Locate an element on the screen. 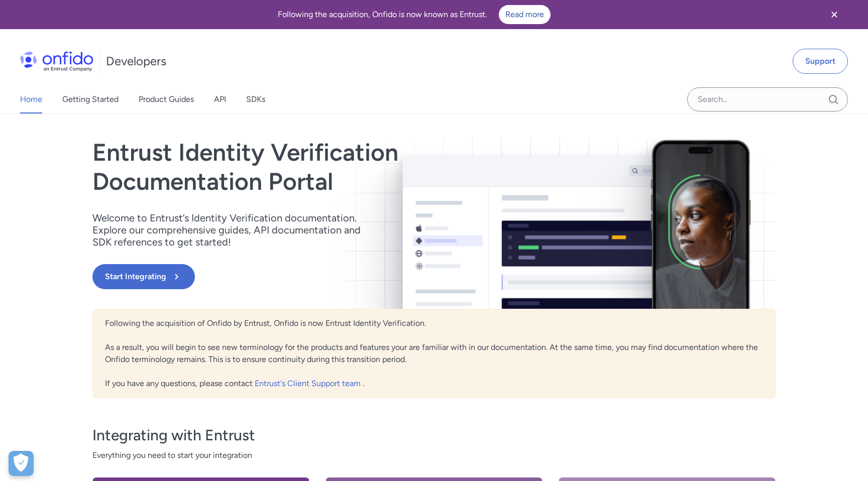  button: Close banner is located at coordinates (834, 14).